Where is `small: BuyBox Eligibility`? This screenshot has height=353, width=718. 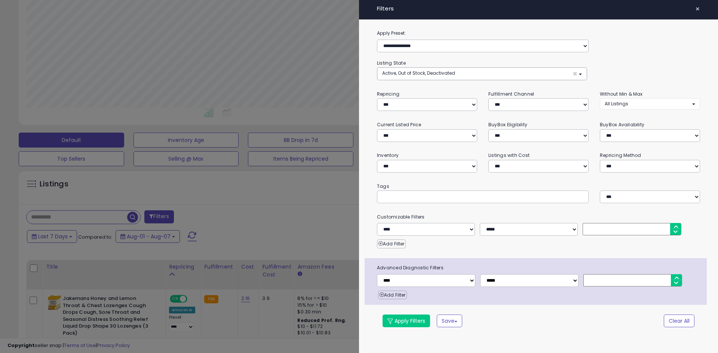 small: BuyBox Eligibility is located at coordinates (508, 125).